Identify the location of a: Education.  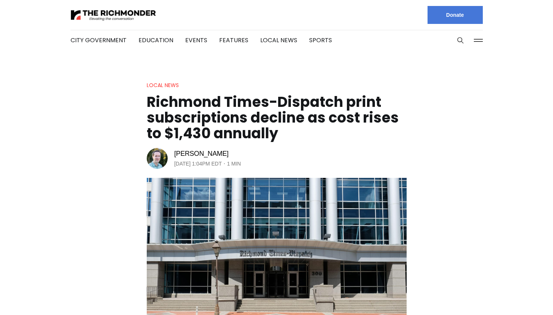
(156, 40).